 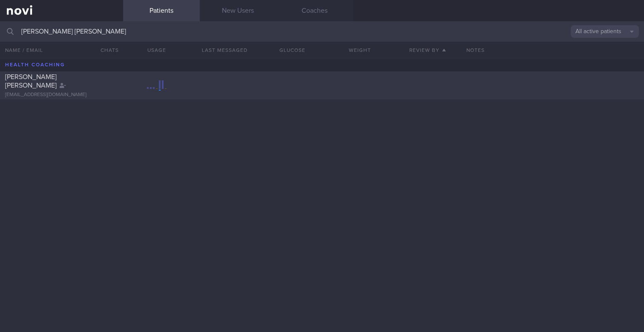 What do you see at coordinates (605, 31) in the screenshot?
I see `button: All active patients` at bounding box center [605, 31].